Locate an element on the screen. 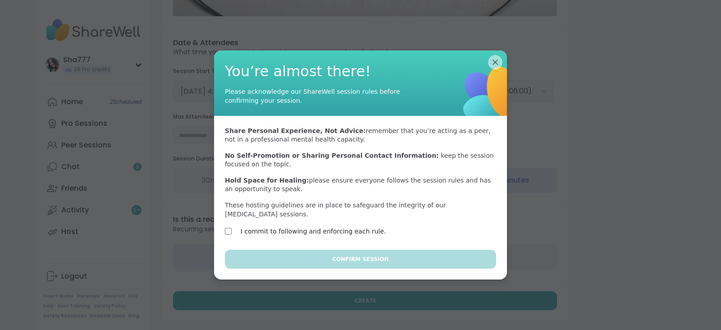 Image resolution: width=721 pixels, height=330 pixels. p: remember that you’re acting as a peer, not in a professional mental health capacity. is located at coordinates (360, 135).